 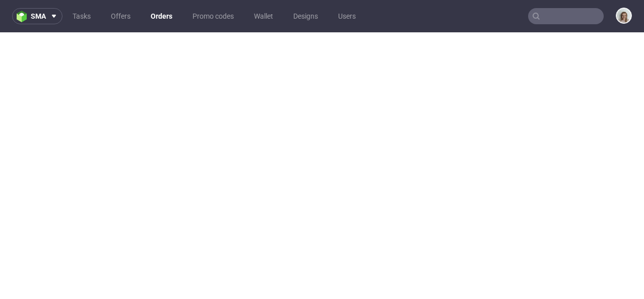 What do you see at coordinates (213, 16) in the screenshot?
I see `a: Promo codes` at bounding box center [213, 16].